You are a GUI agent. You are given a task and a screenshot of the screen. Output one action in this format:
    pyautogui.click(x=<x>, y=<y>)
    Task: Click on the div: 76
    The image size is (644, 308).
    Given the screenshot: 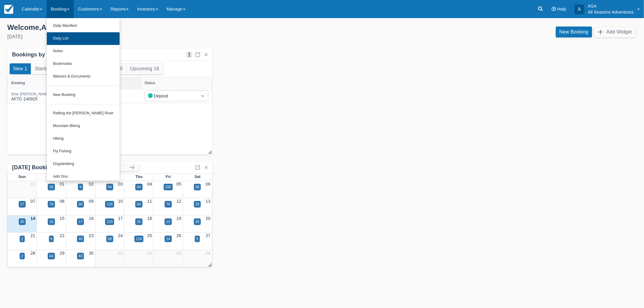 What is the action you would take?
    pyautogui.click(x=168, y=205)
    